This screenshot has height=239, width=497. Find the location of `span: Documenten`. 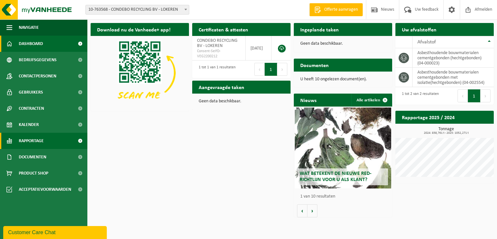

span: Documenten is located at coordinates (32, 157).